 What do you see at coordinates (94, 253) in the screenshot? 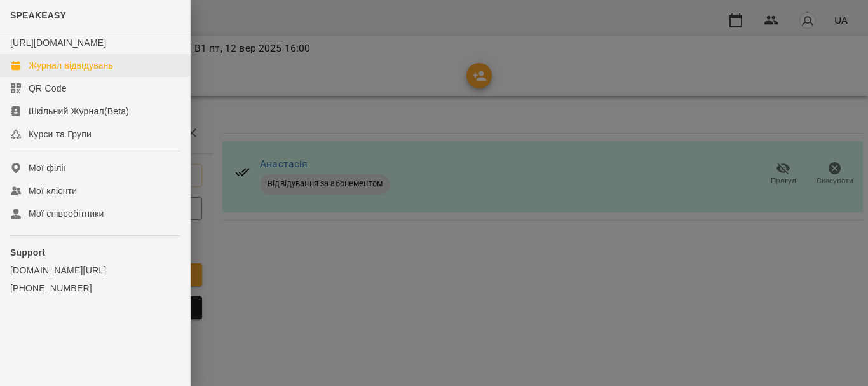
I see `p: Support` at bounding box center [94, 253].